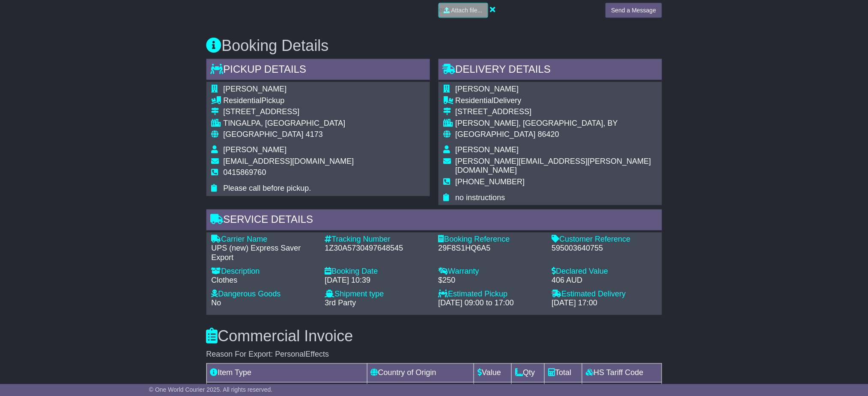  I want to click on td: Total, so click(564, 373).